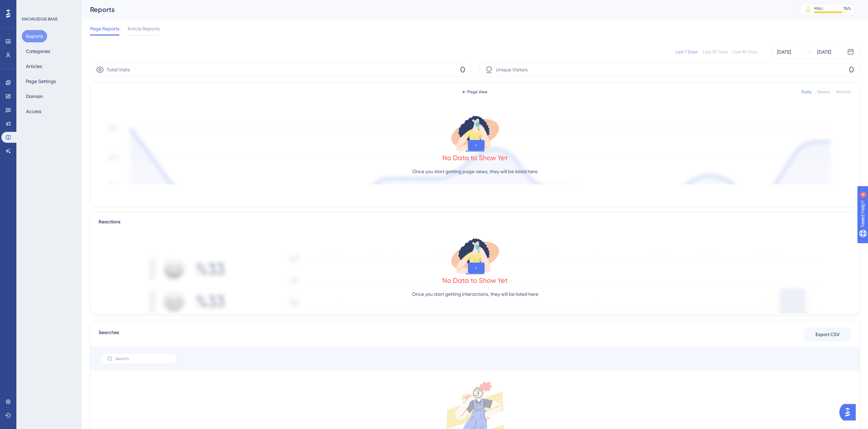  I want to click on p: Once you start getting page views, they will be listed here, so click(475, 171).